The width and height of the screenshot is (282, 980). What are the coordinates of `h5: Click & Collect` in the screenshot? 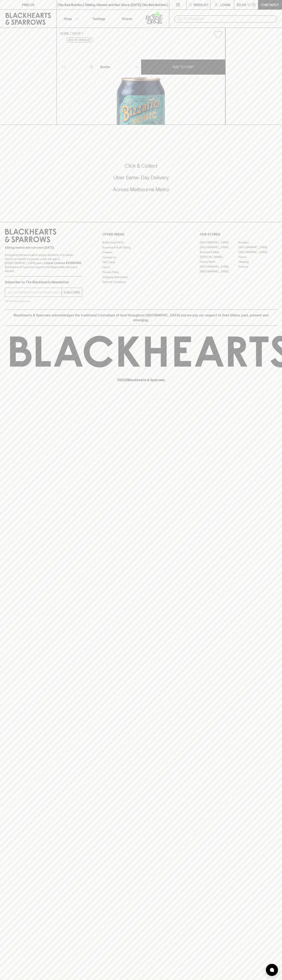 It's located at (141, 166).